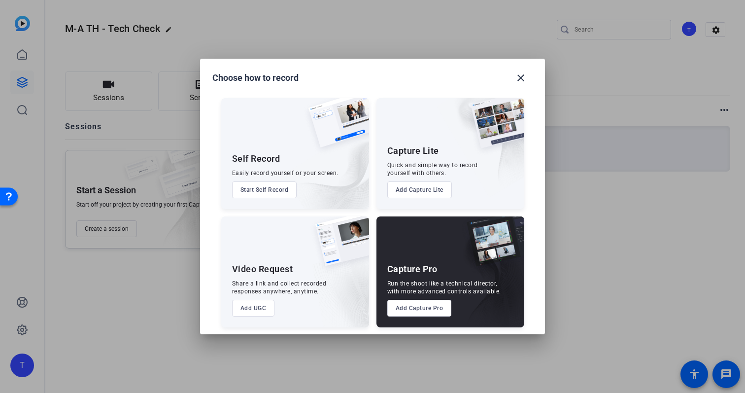 This screenshot has height=393, width=745. I want to click on div: Run the shoot like a technical director, with more advanced controls available., so click(444, 287).